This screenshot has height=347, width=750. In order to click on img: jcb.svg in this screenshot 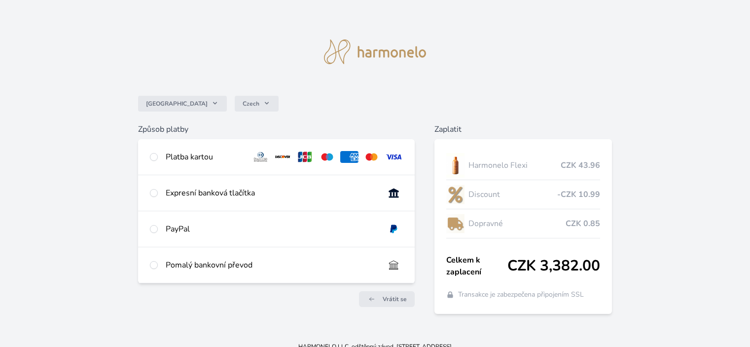, I will do `click(305, 157)`.